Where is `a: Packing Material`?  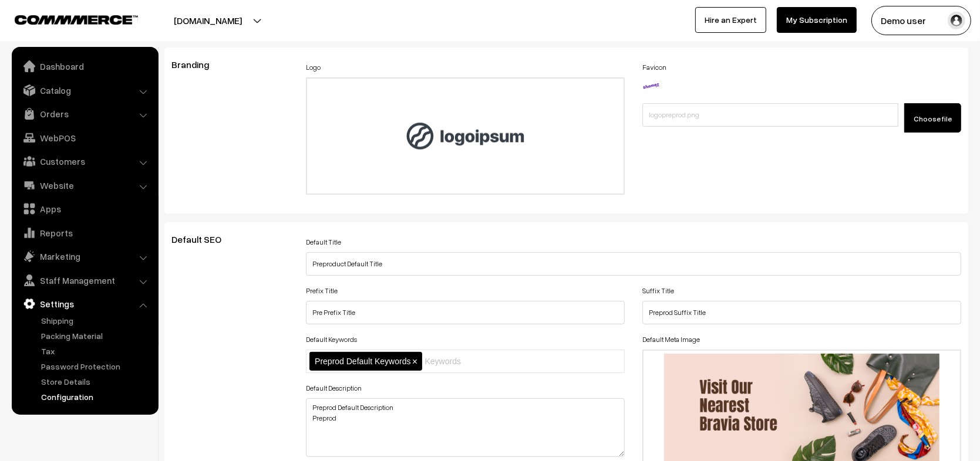 a: Packing Material is located at coordinates (96, 336).